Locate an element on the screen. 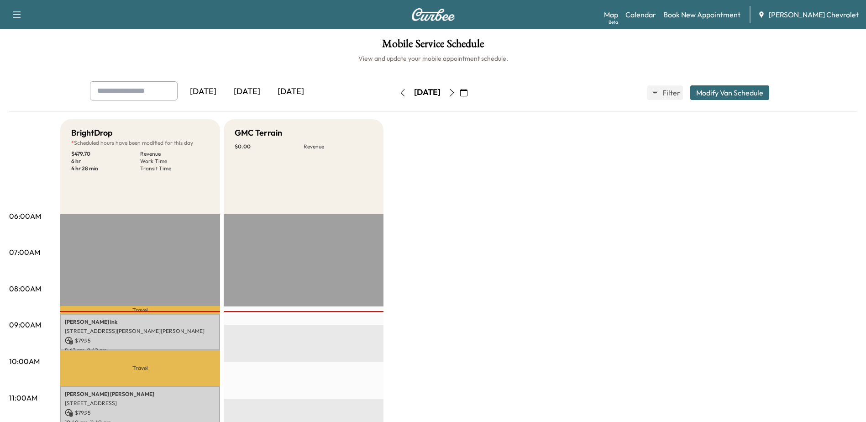 The width and height of the screenshot is (866, 422). h5: BrightDrop is located at coordinates (92, 133).